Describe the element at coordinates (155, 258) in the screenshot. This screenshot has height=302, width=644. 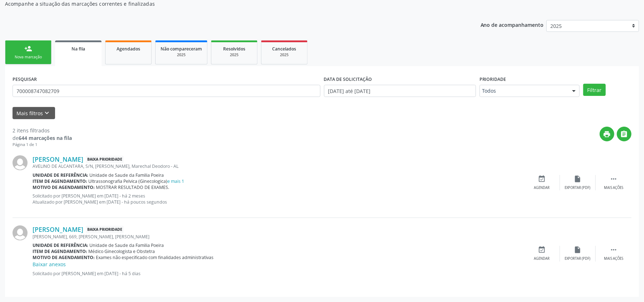
I see `span: Exames não especificado com finalidades administrativas` at that location.